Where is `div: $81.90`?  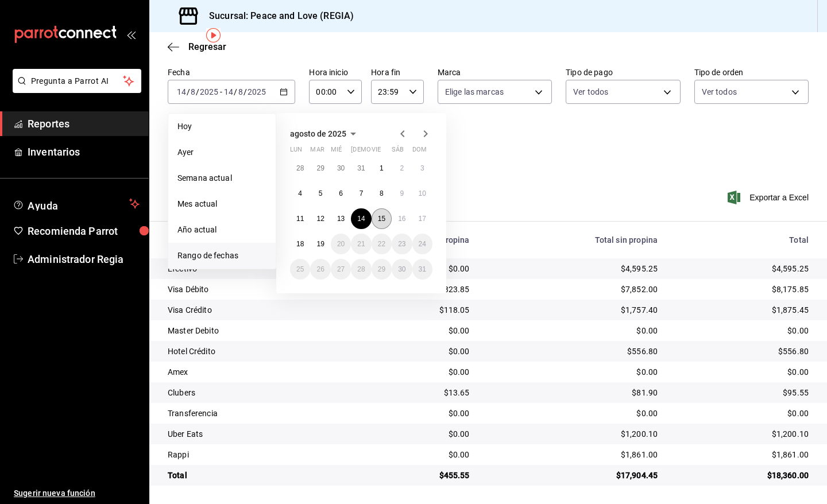 div: $81.90 is located at coordinates (573, 393).